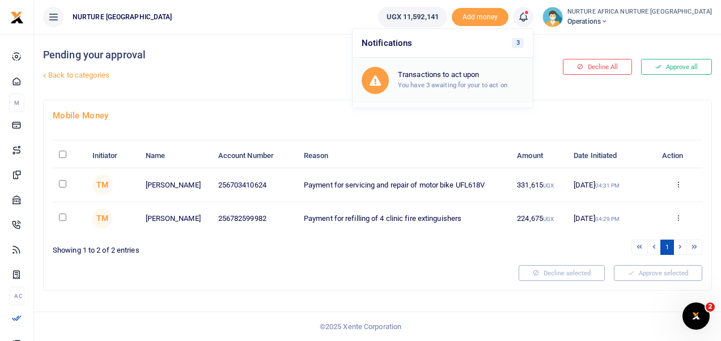 The width and height of the screenshot is (721, 341). I want to click on li: Toup your wallet, so click(480, 17).